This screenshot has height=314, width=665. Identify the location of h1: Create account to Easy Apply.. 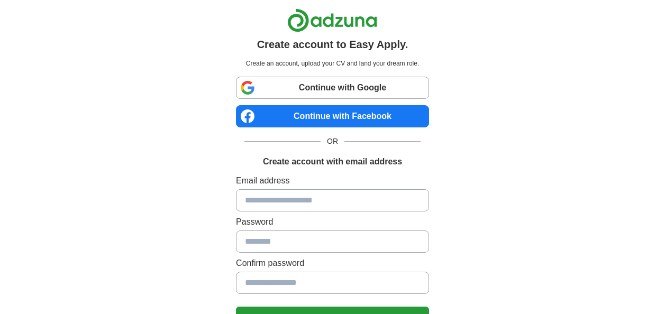
(333, 44).